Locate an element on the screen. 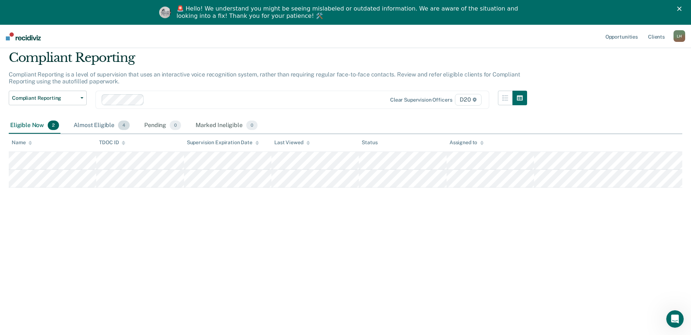  a: Opportunities is located at coordinates (622, 36).